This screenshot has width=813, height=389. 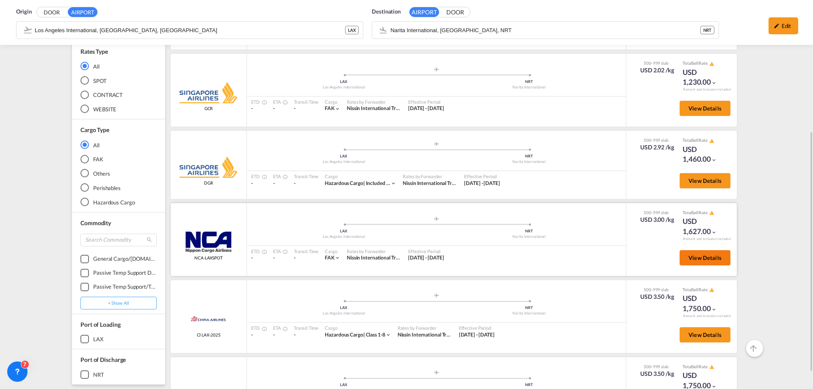 What do you see at coordinates (707, 239) in the screenshot?
I see `div: Remark and Inclusion included` at bounding box center [707, 239].